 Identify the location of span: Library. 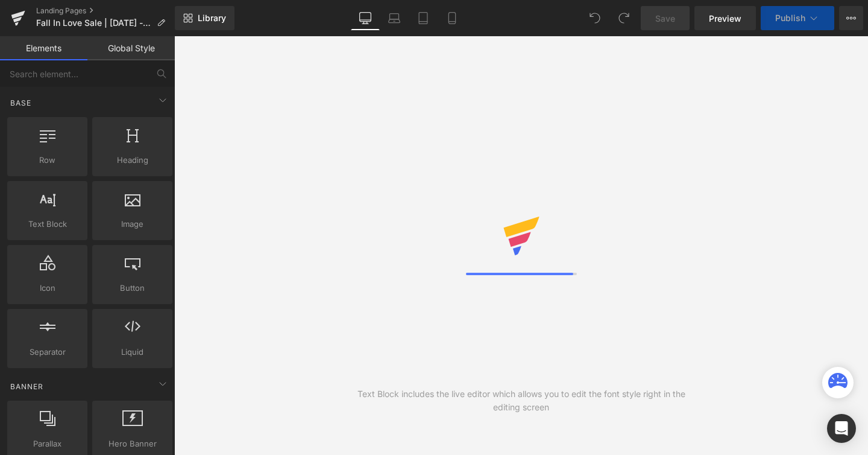
(212, 18).